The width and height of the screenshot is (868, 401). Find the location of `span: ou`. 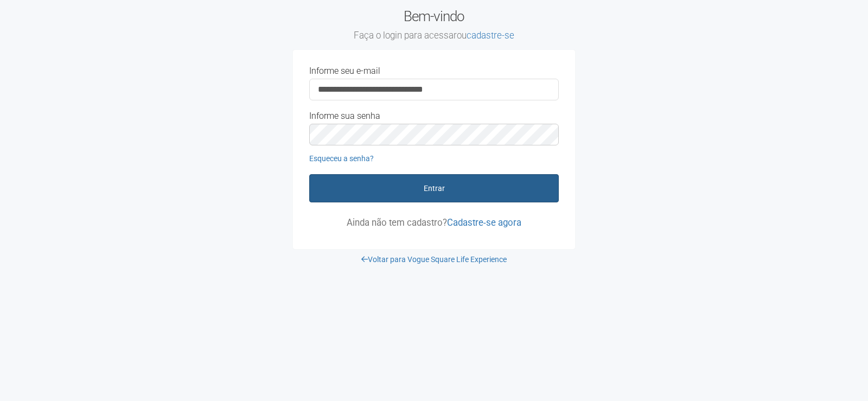

span: ou is located at coordinates (485, 36).